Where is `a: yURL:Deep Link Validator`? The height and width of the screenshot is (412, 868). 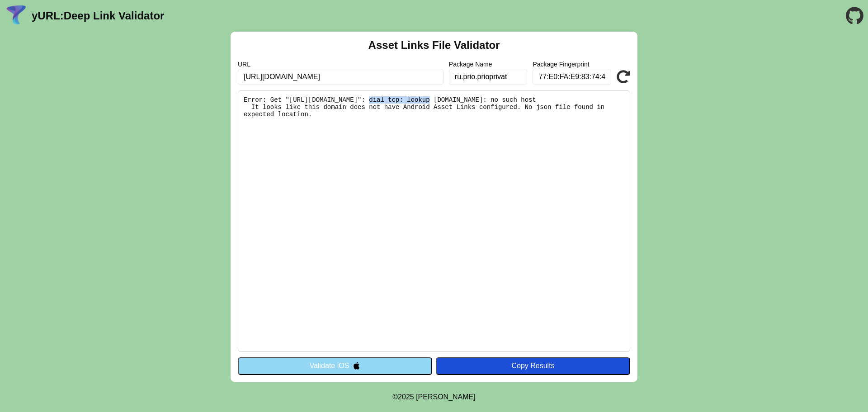 a: yURL:Deep Link Validator is located at coordinates (98, 16).